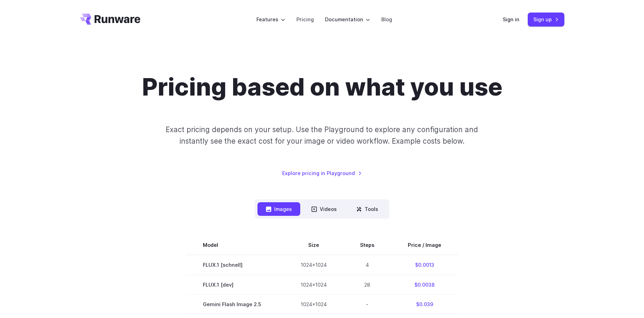 The width and height of the screenshot is (644, 318). What do you see at coordinates (235, 264) in the screenshot?
I see `td: FLUX.1 [schnell]` at bounding box center [235, 264].